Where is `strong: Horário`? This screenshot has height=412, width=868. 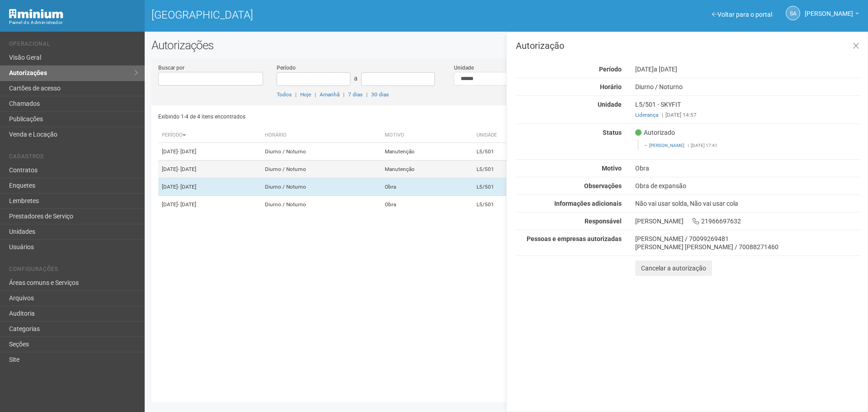
strong: Horário is located at coordinates (611, 87).